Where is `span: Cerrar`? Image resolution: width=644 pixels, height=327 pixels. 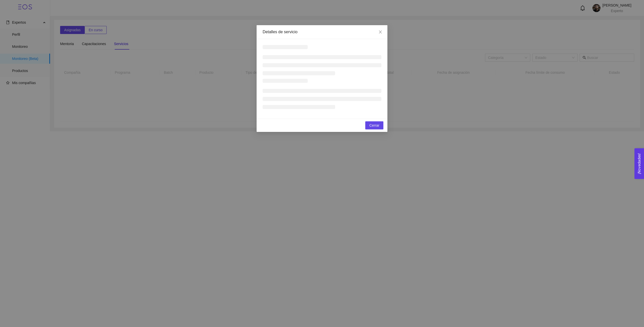 span: Cerrar is located at coordinates (374, 125).